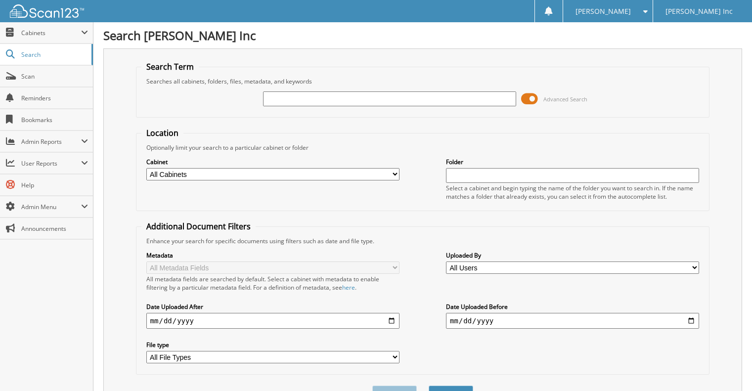 This screenshot has width=752, height=391. I want to click on span: Admin Reports, so click(51, 141).